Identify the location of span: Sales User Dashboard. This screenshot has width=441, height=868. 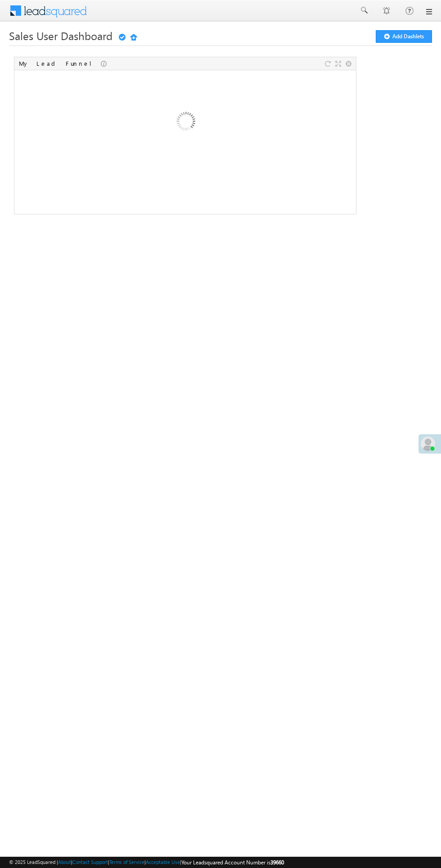
(61, 36).